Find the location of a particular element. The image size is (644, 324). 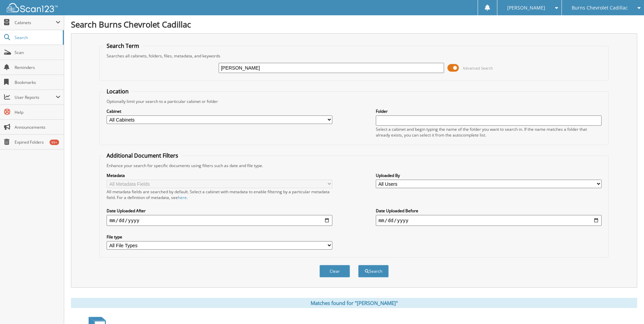

span: Cabinets is located at coordinates (35, 23).